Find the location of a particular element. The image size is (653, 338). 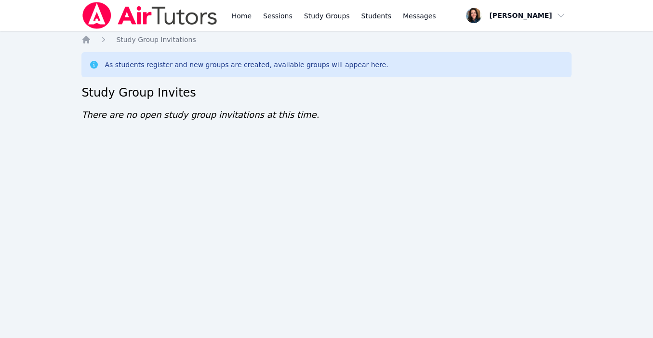

span: Messages is located at coordinates (420, 16).